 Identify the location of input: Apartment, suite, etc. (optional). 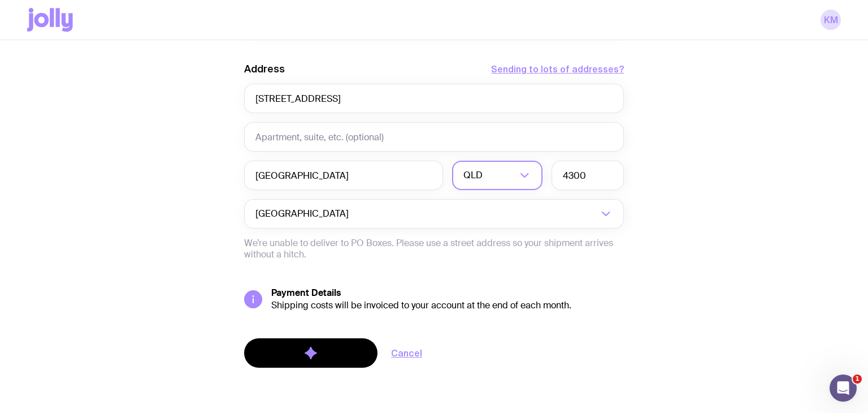
(434, 137).